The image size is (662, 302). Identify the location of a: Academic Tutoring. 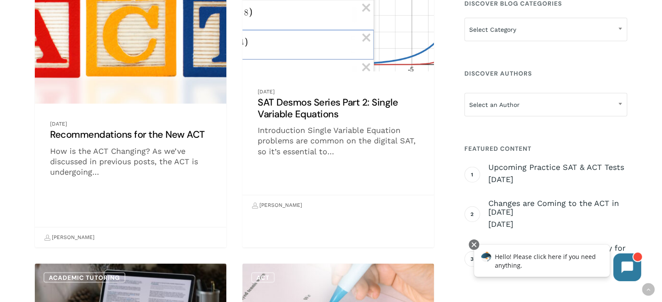
(84, 278).